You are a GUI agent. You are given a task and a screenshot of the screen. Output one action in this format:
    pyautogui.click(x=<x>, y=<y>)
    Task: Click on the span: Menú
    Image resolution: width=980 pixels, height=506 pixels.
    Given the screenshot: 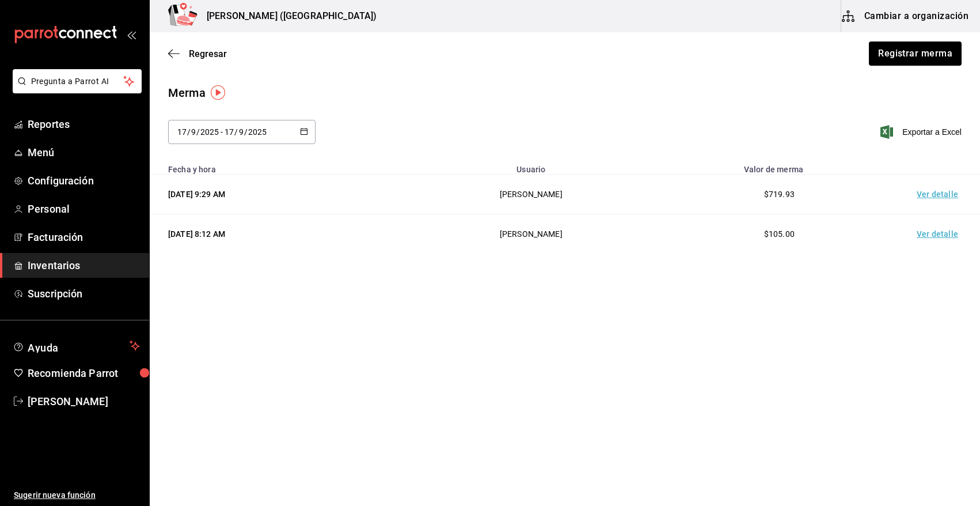 What is the action you would take?
    pyautogui.click(x=84, y=152)
    